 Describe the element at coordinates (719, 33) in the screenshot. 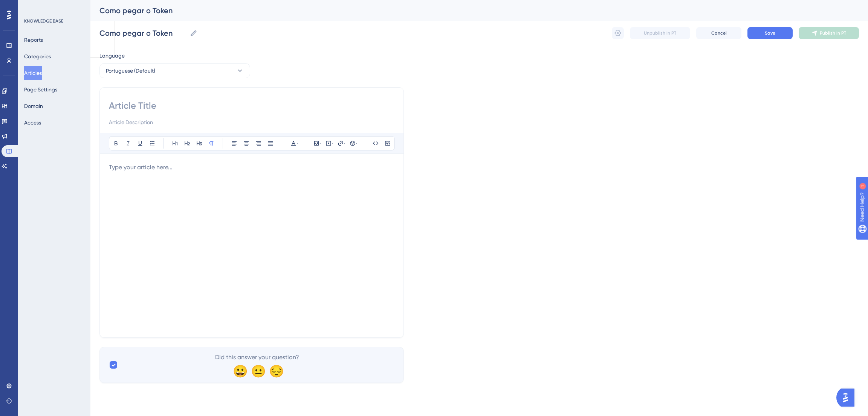

I see `button: Cancel` at that location.